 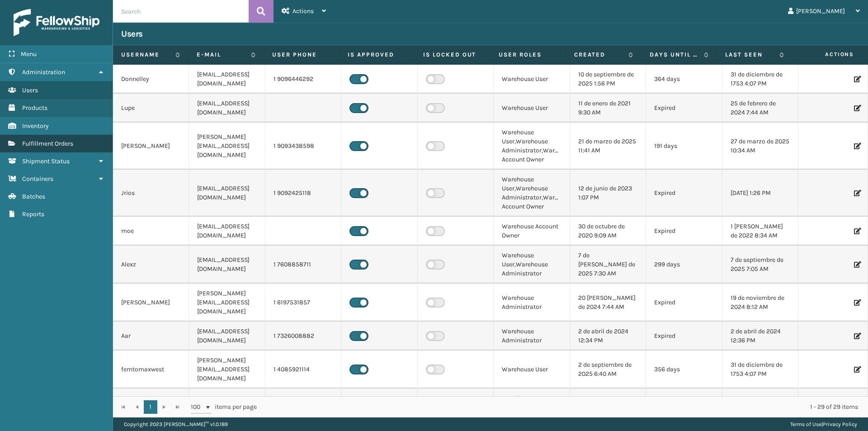 I want to click on span: Reports, so click(x=33, y=214).